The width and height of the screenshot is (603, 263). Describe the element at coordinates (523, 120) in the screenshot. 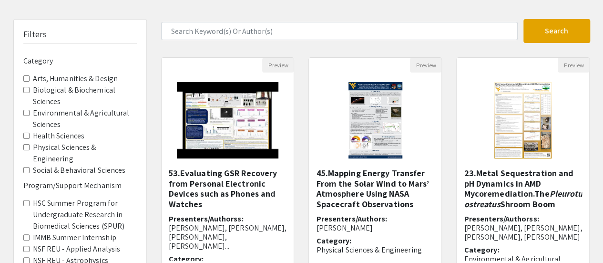

I see `img: <p><strong>23.Metal Sequestration and pH Dynamics in AMD Mycoremediation.</strong></p><p><strong>...` at that location.